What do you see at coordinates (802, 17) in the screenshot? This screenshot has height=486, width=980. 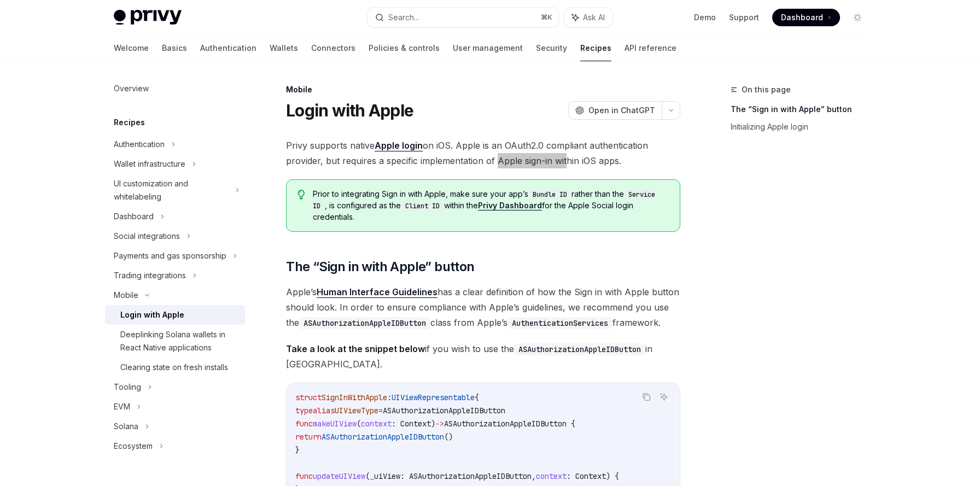 I see `span: Dashboard` at bounding box center [802, 17].